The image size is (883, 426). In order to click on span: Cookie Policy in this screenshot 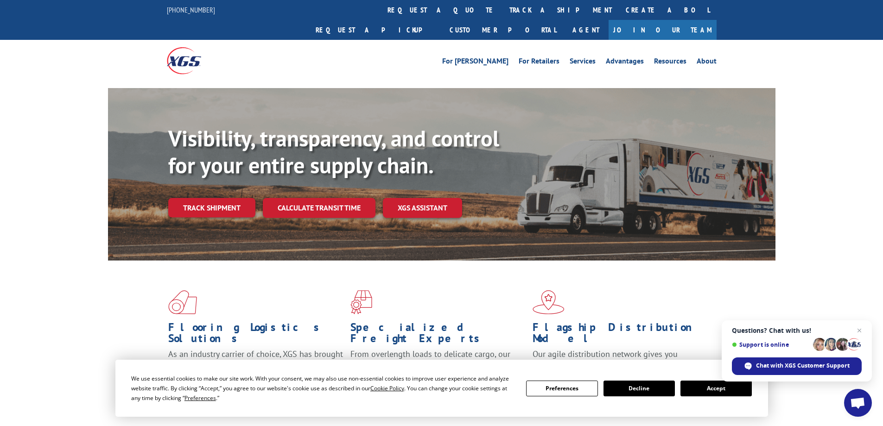, I will do `click(387, 388)`.